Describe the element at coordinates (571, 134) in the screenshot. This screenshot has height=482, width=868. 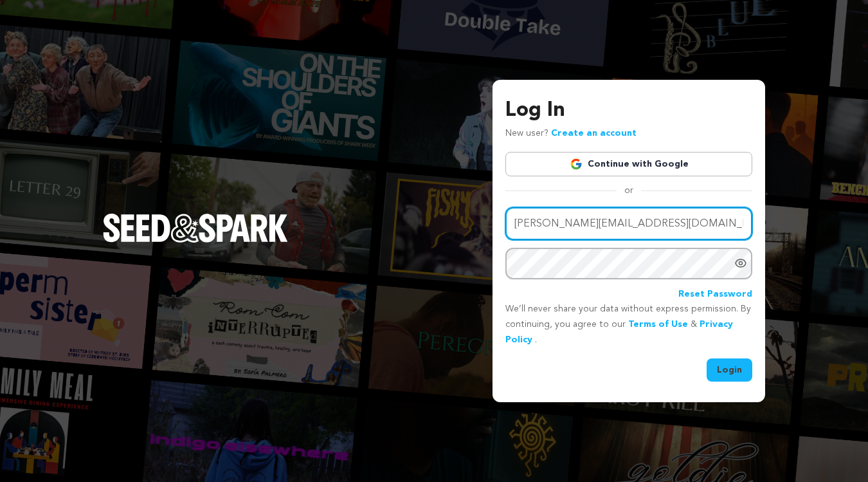
I see `p: New user?` at that location.